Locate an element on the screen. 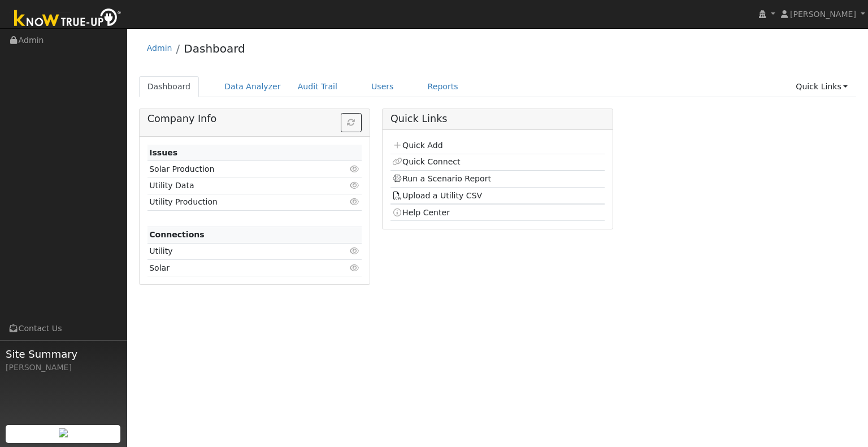 The image size is (868, 447). td: Utility Production is located at coordinates (238, 201).